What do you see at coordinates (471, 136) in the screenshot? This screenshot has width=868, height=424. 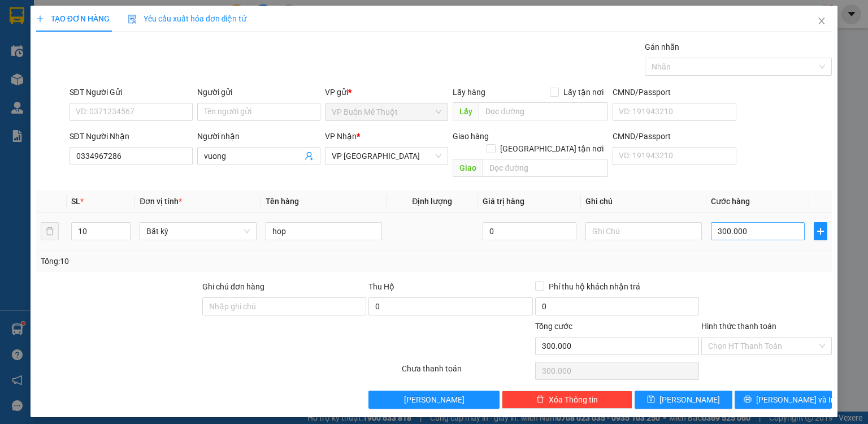 I see `span: Giao hàng` at bounding box center [471, 136].